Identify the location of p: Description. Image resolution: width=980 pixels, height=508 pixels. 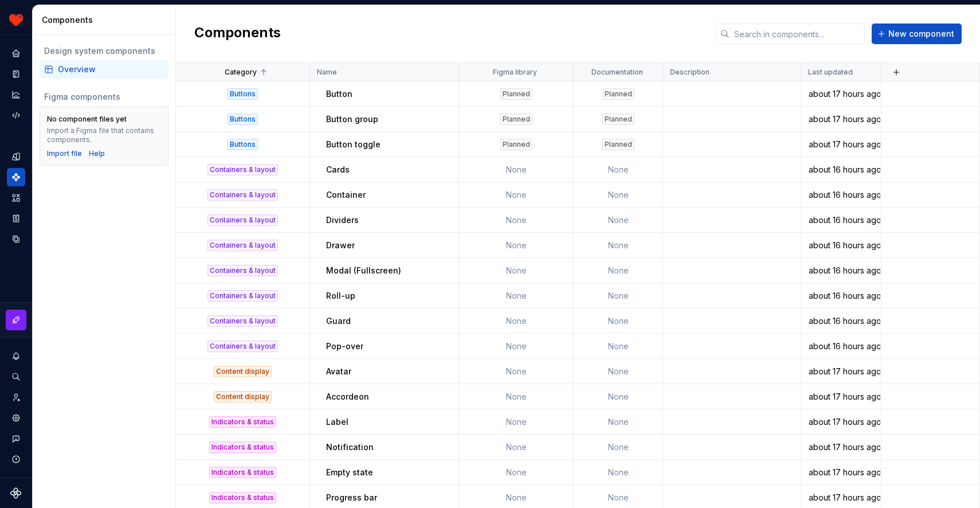
(689, 72).